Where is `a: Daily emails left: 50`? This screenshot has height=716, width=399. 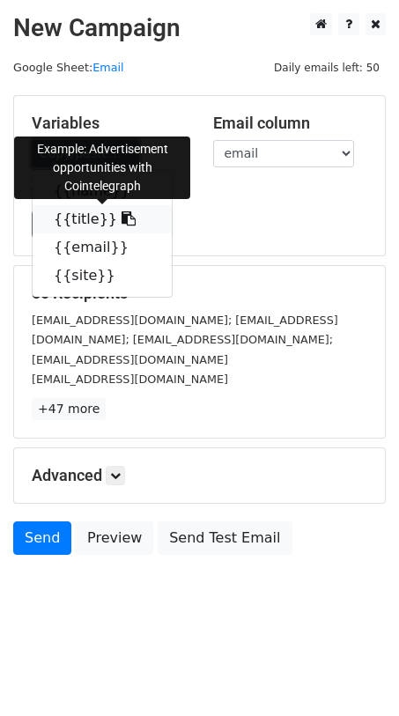 a: Daily emails left: 50 is located at coordinates (327, 67).